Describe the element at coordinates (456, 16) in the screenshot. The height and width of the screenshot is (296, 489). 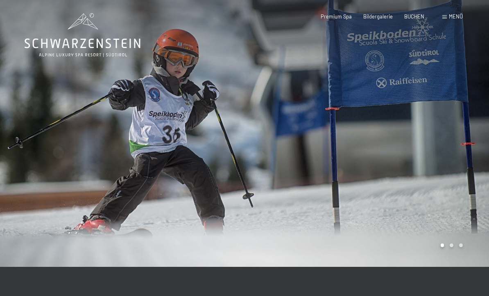
I see `span: Menü` at that location.